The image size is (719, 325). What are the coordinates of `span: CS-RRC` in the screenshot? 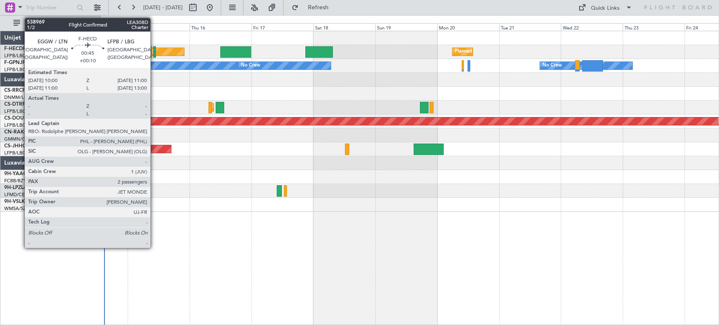 It's located at (13, 91).